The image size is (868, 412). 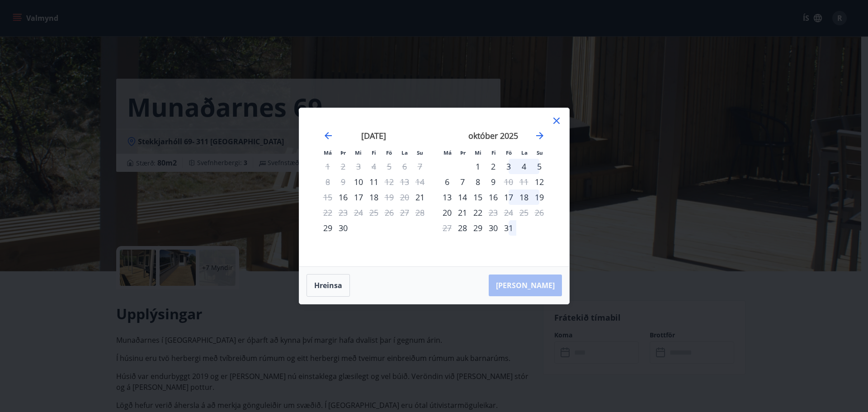 What do you see at coordinates (328, 228) in the screenshot?
I see `td: Choose mánudagur, 29. september 2025 as your check-in date. It’s available.` at bounding box center [328, 228].